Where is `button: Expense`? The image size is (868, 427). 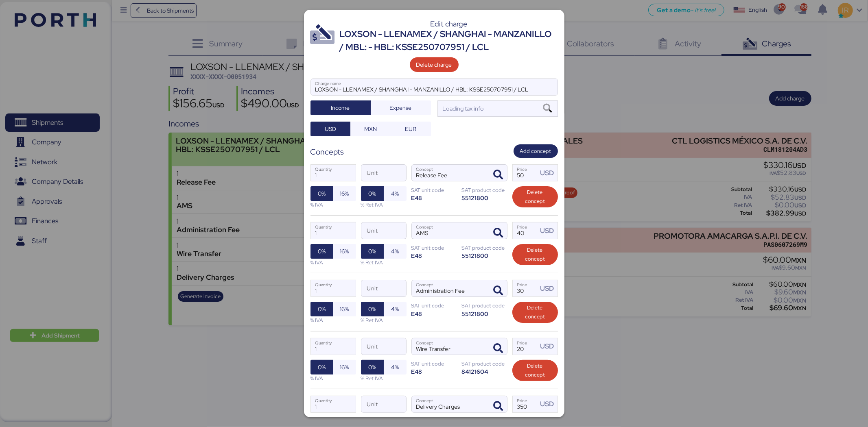 button: Expense is located at coordinates (401, 108).